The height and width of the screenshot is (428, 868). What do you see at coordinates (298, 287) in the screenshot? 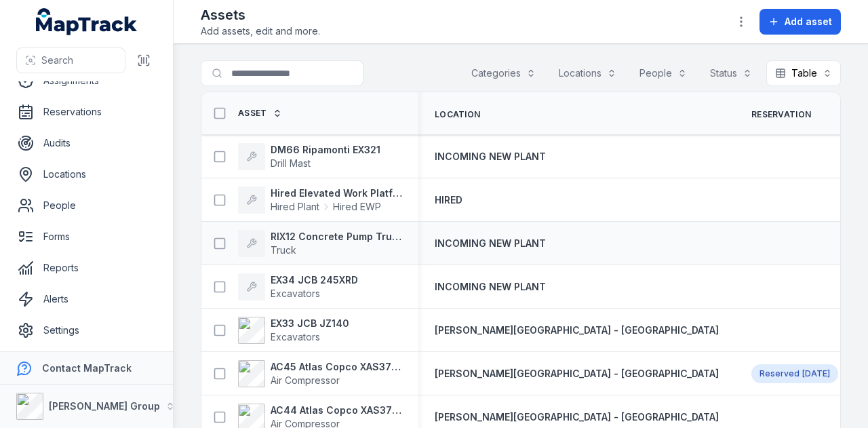
I see `a: EX34 JCB 245XRDExcavators` at bounding box center [298, 287].